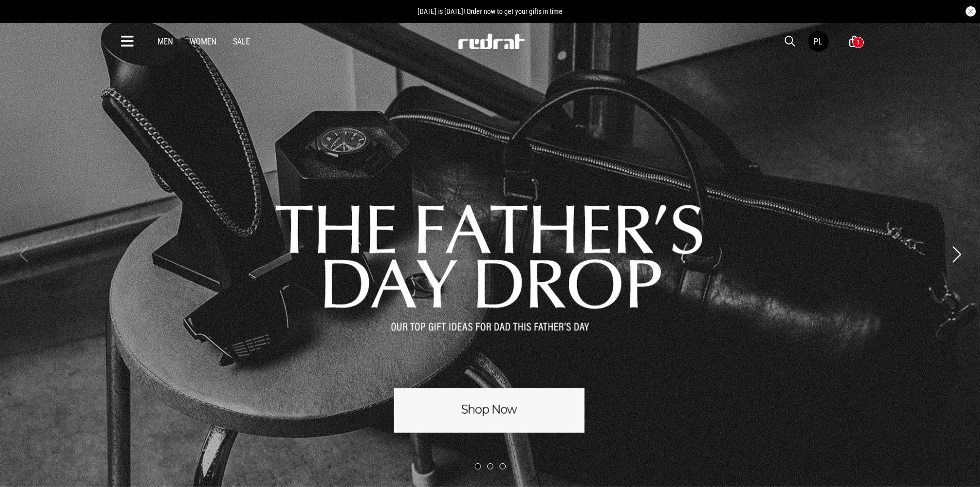 This screenshot has height=487, width=980. What do you see at coordinates (858, 42) in the screenshot?
I see `div: 1` at bounding box center [858, 42].